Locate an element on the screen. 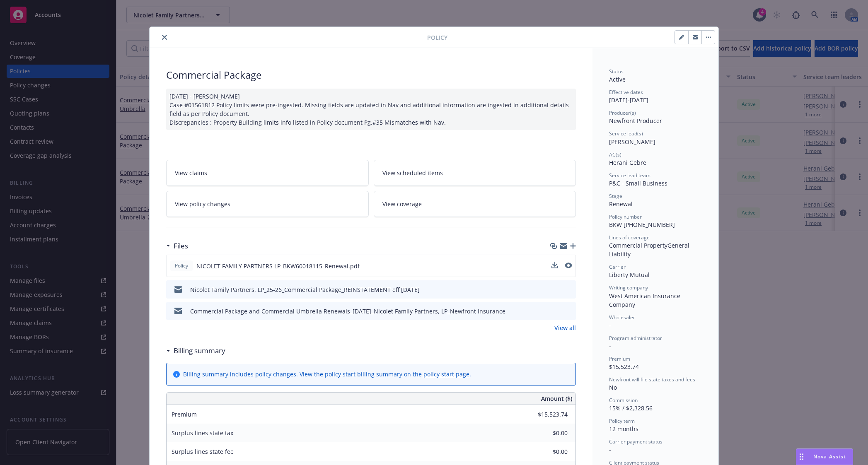 Image resolution: width=868 pixels, height=465 pixels. a: View policy changes is located at coordinates (267, 204).